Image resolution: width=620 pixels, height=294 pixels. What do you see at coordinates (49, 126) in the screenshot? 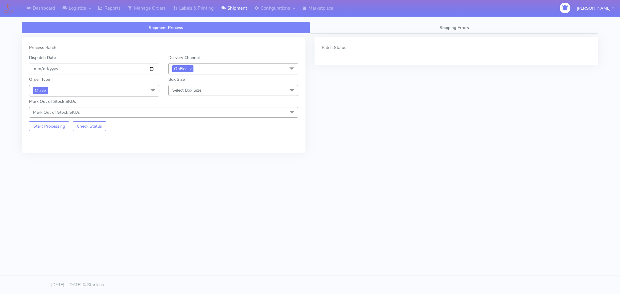
I see `button: Start Processing` at bounding box center [49, 126].